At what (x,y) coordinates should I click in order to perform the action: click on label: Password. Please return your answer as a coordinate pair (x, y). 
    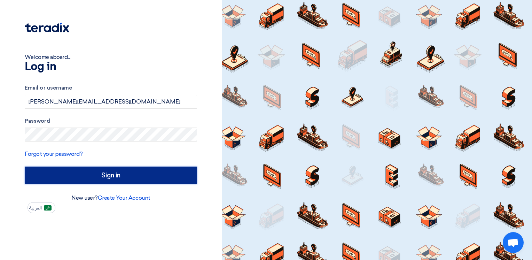
    Looking at the image, I should click on (111, 121).